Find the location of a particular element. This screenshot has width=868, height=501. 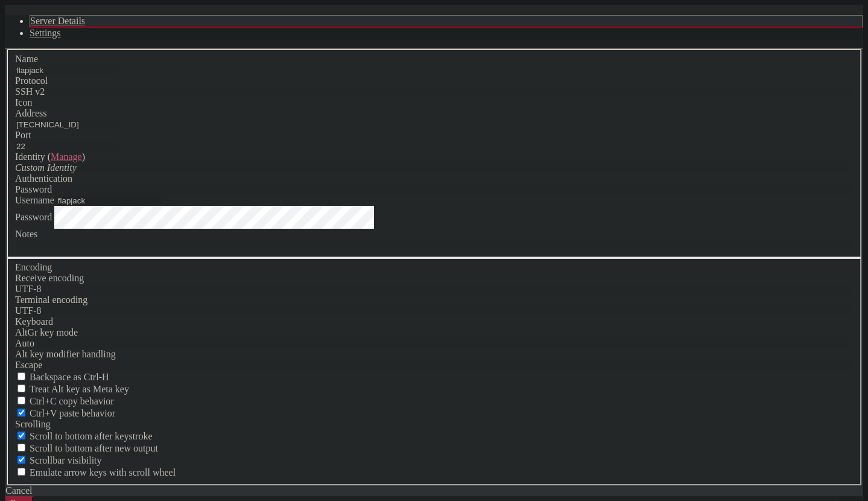

input: Server Name is located at coordinates (67, 70).